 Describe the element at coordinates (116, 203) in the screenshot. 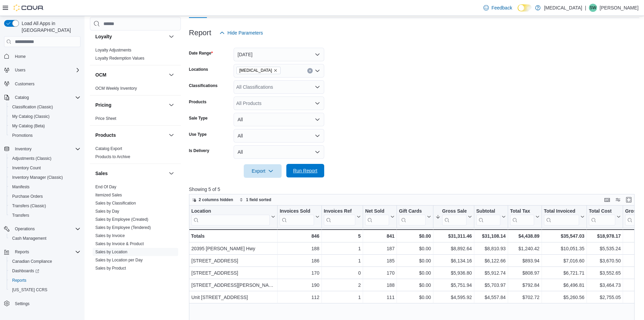

I see `span: Sales by Classification` at that location.